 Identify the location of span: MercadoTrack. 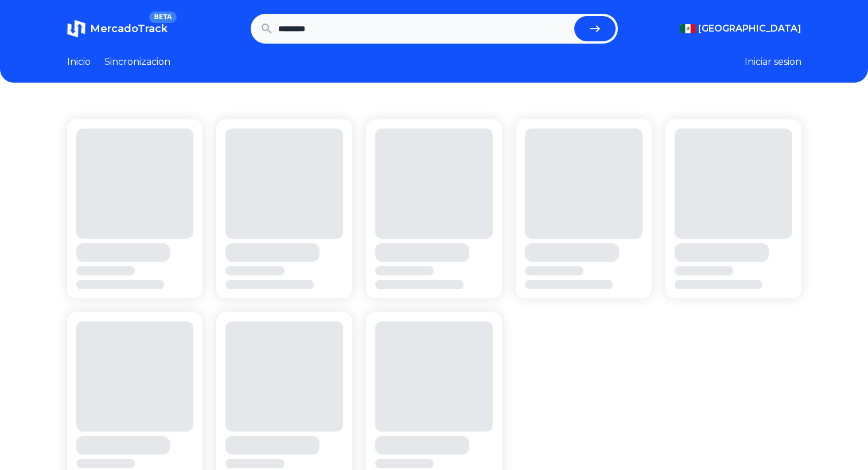
(129, 29).